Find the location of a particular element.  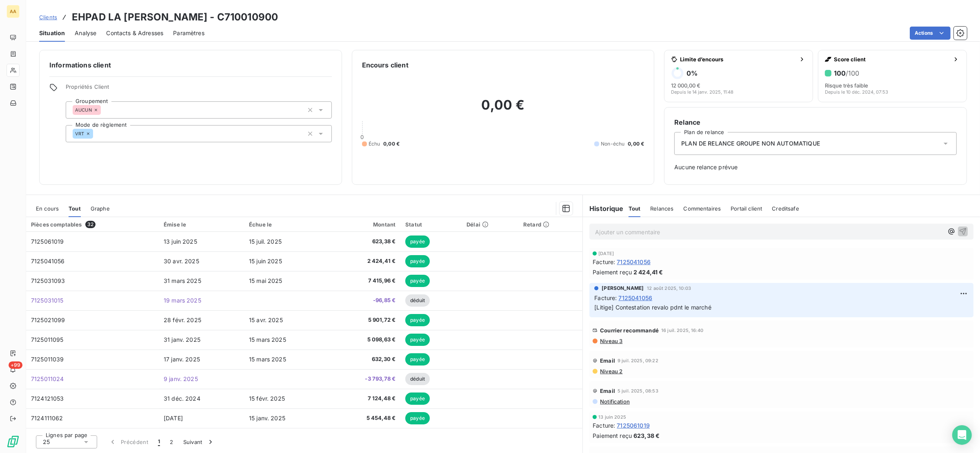

span: 19 mars 2025 is located at coordinates (182, 300).